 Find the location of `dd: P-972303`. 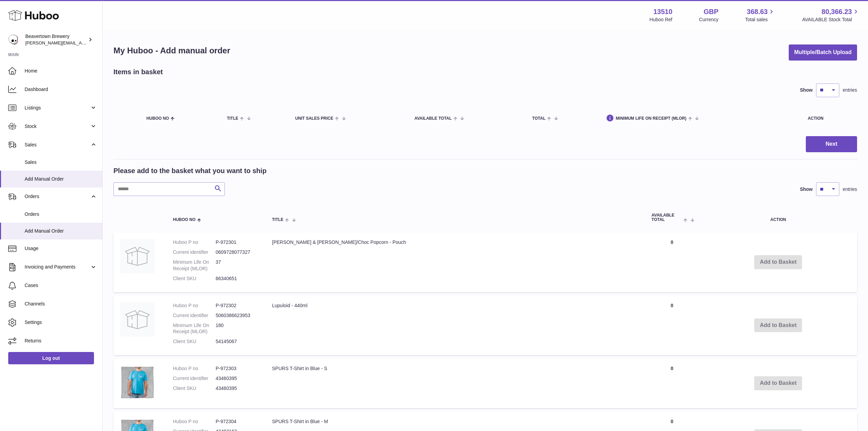

dd: P-972303 is located at coordinates (237, 368).